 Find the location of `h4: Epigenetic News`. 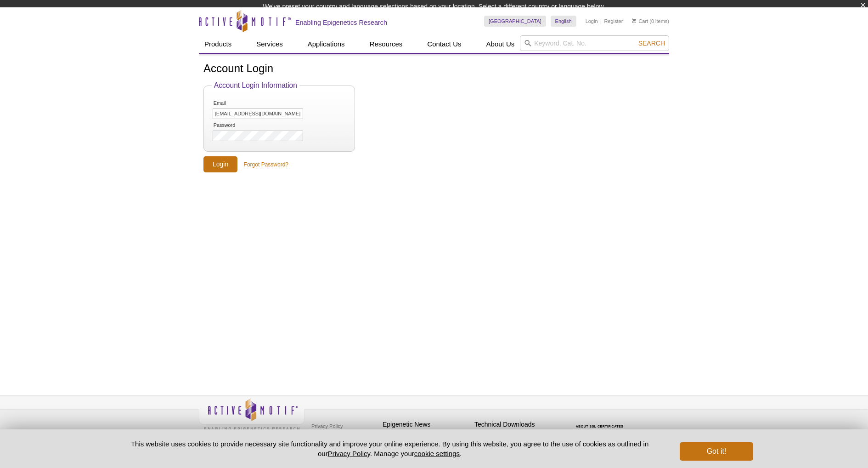

h4: Epigenetic News is located at coordinates (426, 424).